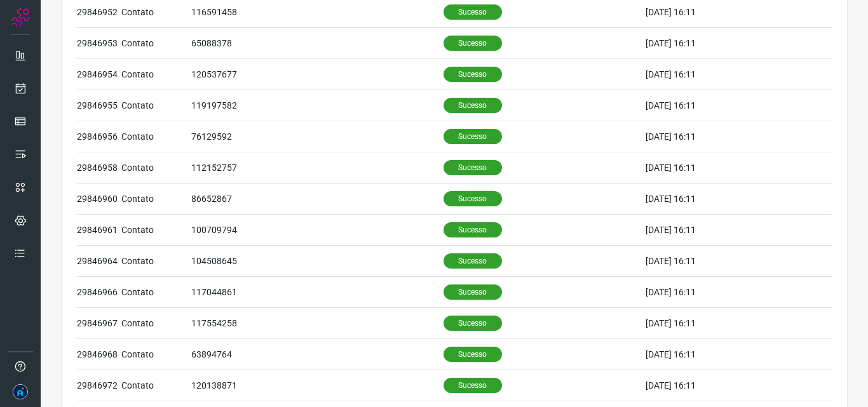 Image resolution: width=868 pixels, height=407 pixels. Describe the element at coordinates (317, 74) in the screenshot. I see `td: 120537677` at that location.